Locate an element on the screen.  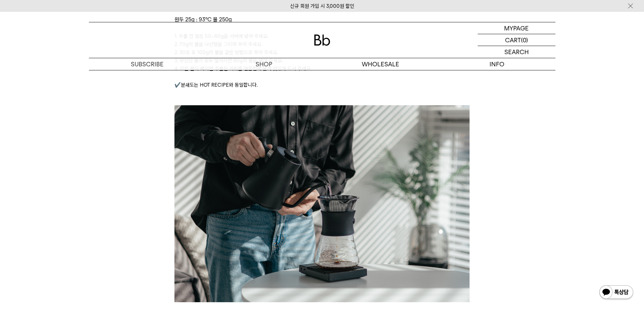
a: SUBSCRIBE is located at coordinates (147, 64).